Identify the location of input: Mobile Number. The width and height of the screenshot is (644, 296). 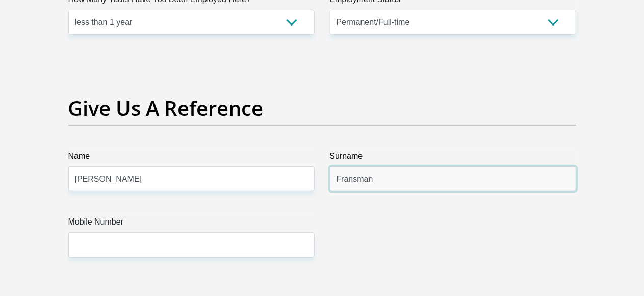
(191, 244).